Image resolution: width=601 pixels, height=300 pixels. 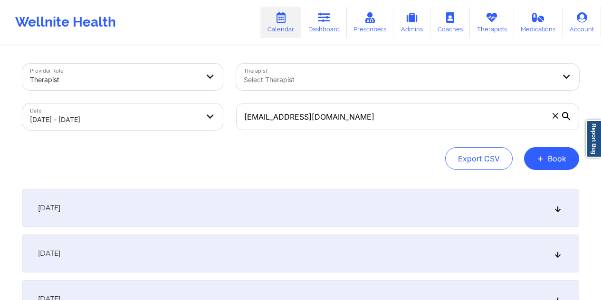 What do you see at coordinates (324, 22) in the screenshot?
I see `a: Dashboard` at bounding box center [324, 22].